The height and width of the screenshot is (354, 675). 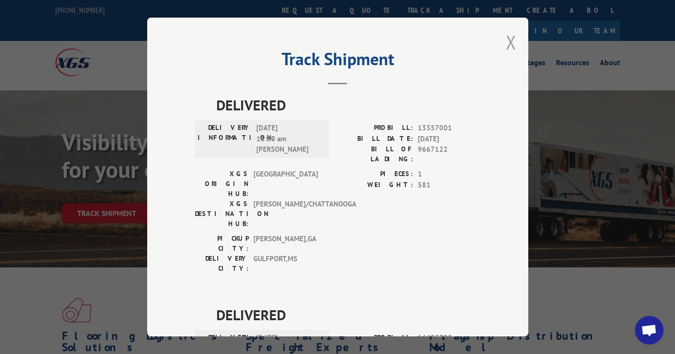 What do you see at coordinates (449, 338) in the screenshot?
I see `span: 16495798` at bounding box center [449, 338].